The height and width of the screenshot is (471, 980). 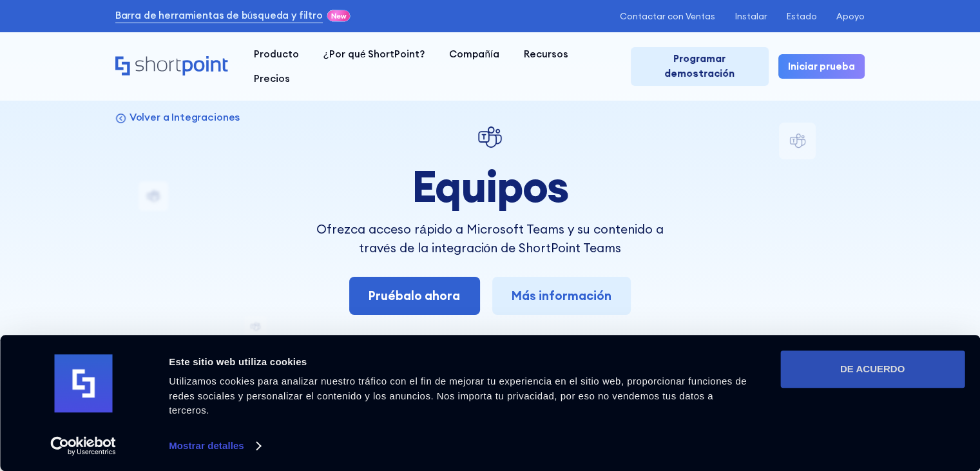 I want to click on img: Equipos, so click(x=490, y=138).